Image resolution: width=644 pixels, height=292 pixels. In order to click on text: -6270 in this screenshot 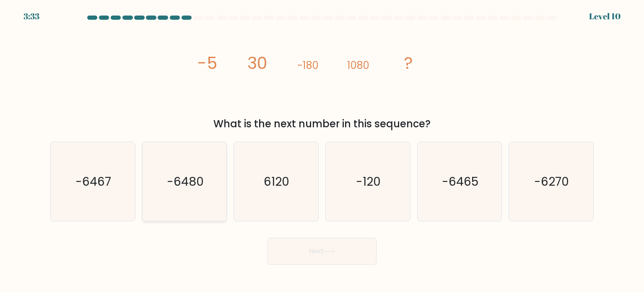, I will do `click(552, 181)`.